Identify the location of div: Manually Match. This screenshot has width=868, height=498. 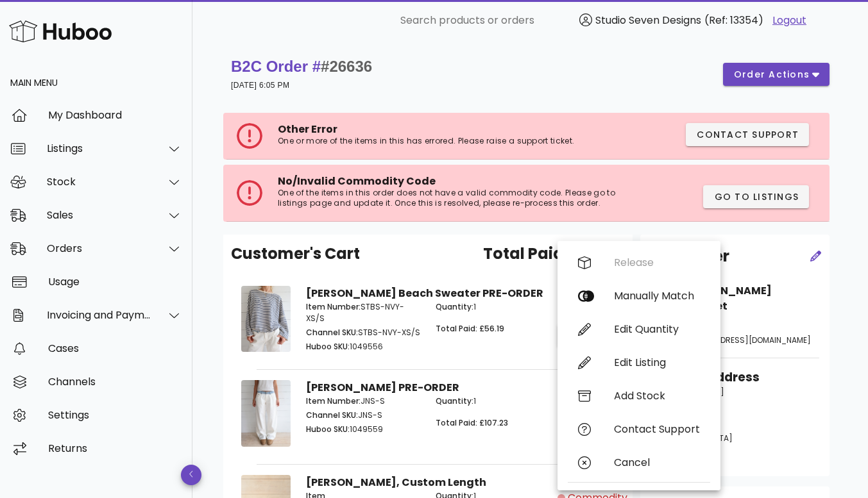
(657, 296).